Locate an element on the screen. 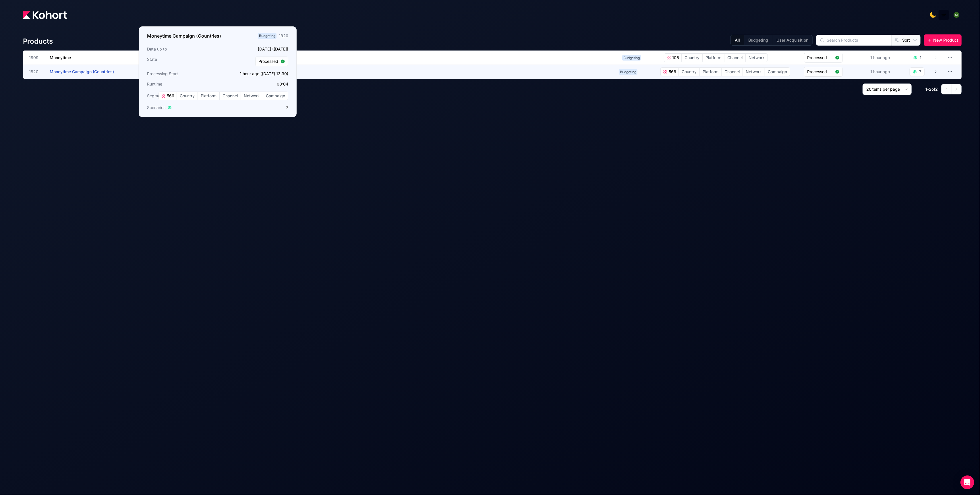 This screenshot has height=495, width=980. div: Open Intercom Messenger is located at coordinates (967, 482).